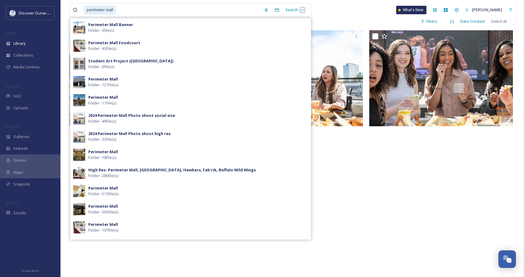 The height and width of the screenshot is (277, 525). Describe the element at coordinates (441, 78) in the screenshot. I see `img: 055 (1).jpg` at that location.